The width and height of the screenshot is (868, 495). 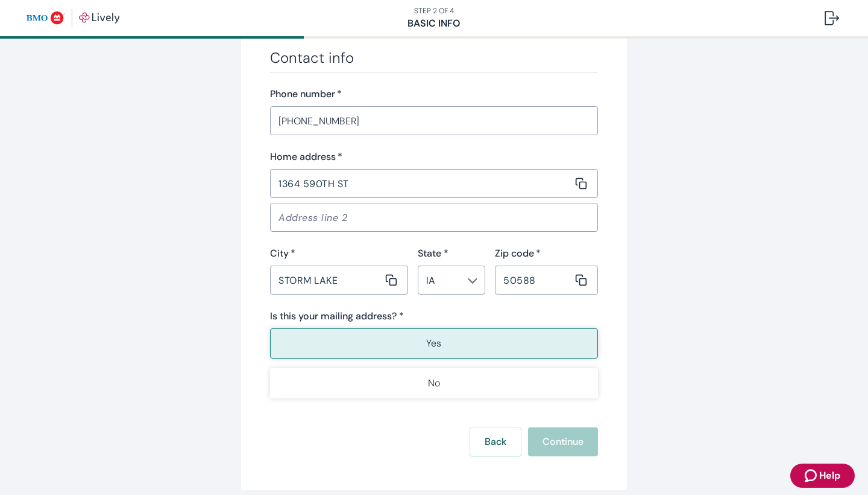 I want to click on span: Help, so click(x=830, y=475).